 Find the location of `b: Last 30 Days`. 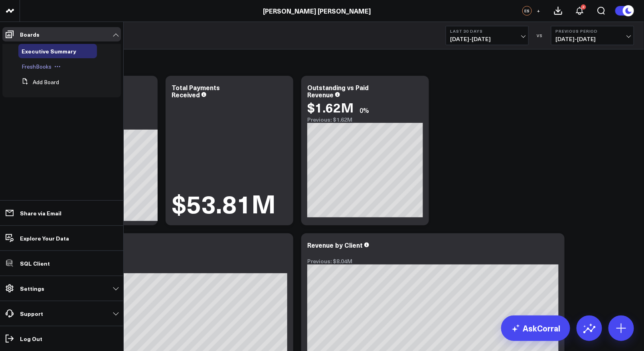

b: Last 30 Days is located at coordinates (487, 32).